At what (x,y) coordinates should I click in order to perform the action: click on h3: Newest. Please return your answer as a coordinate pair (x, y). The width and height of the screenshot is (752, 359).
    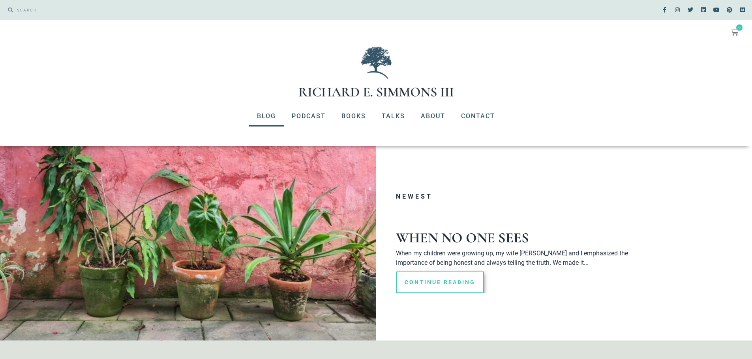
    Looking at the image, I should click on (522, 197).